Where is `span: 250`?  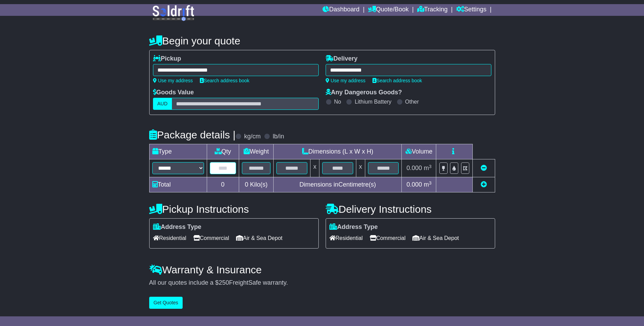
span: 250 is located at coordinates (224, 283).